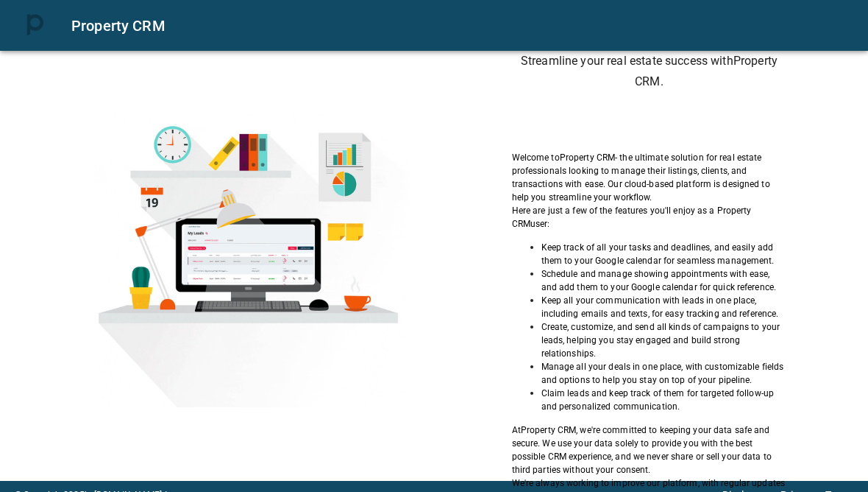 The width and height of the screenshot is (868, 492). What do you see at coordinates (649, 449) in the screenshot?
I see `p: At Property CRM , we're committed to keeping your data safe and secure. We use your data solely t...` at bounding box center [649, 449].